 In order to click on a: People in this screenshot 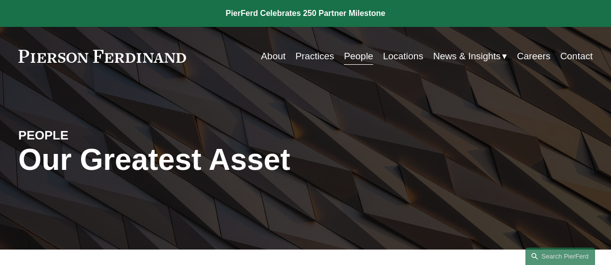, I will do `click(359, 56)`.